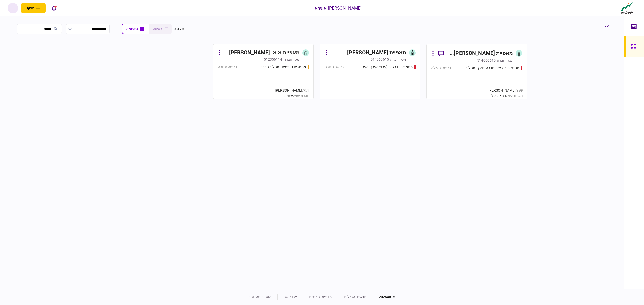 The image size is (644, 305). I want to click on div: דר קפיטל, so click(505, 96).